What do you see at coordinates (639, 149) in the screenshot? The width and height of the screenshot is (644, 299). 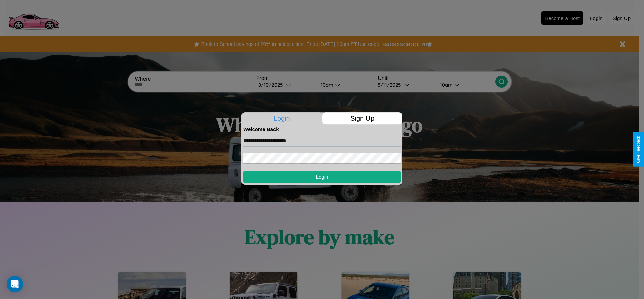 I see `div: Give Feedback` at bounding box center [639, 149].